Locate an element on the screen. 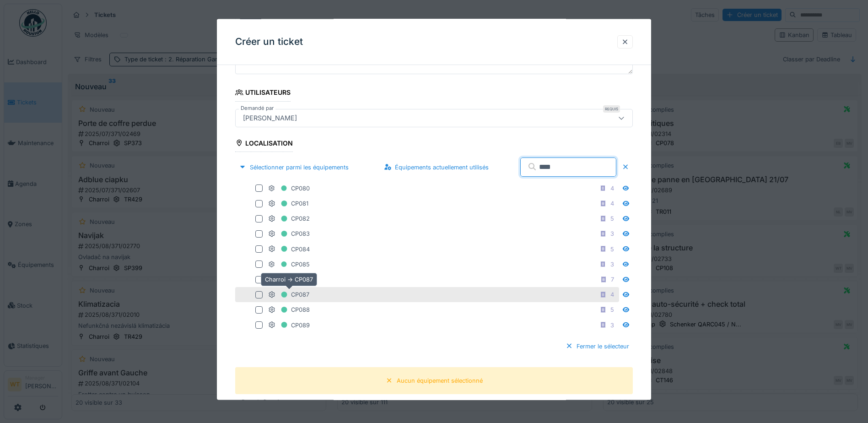  div: Requis is located at coordinates (611, 108).